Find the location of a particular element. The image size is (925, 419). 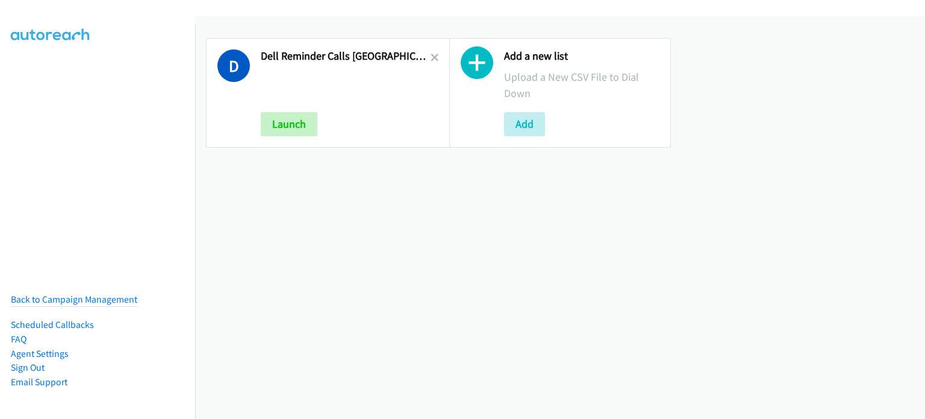

a: Agent Settings is located at coordinates (40, 353).